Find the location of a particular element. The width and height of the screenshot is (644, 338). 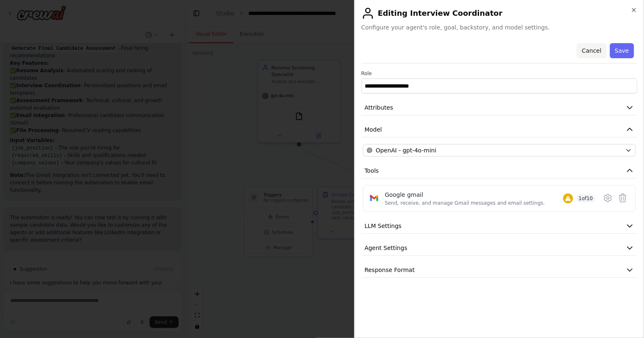

span: Response Format is located at coordinates (390, 270).